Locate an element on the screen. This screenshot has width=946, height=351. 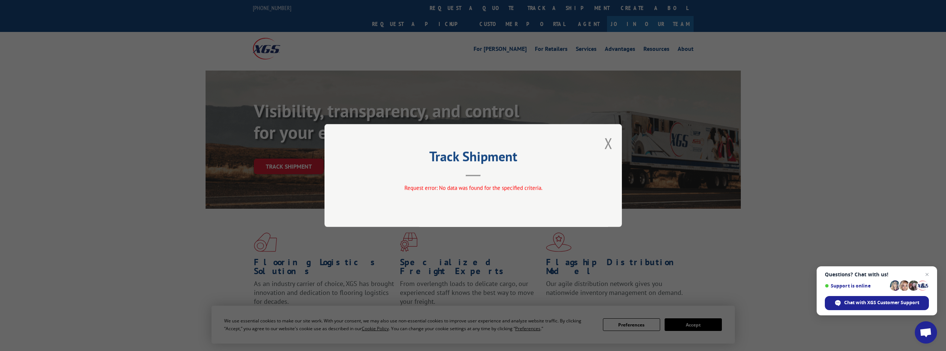
span: Chat with XGS Customer Support is located at coordinates (882, 303).